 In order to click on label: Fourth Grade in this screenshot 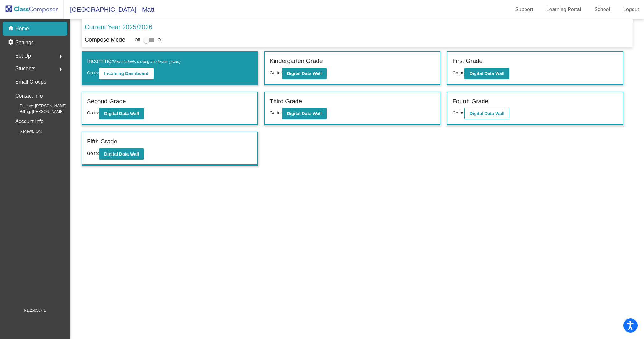, I will do `click(470, 101)`.